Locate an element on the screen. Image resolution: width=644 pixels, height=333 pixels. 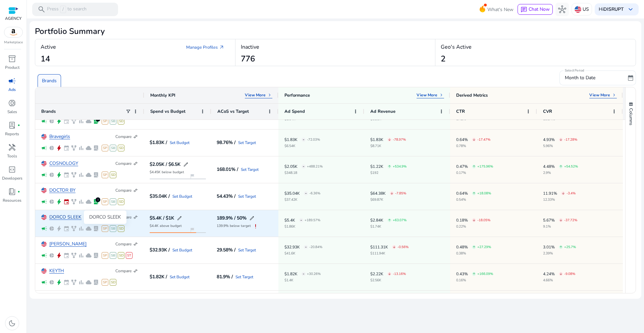
p: $2.56K is located at coordinates (388, 281).